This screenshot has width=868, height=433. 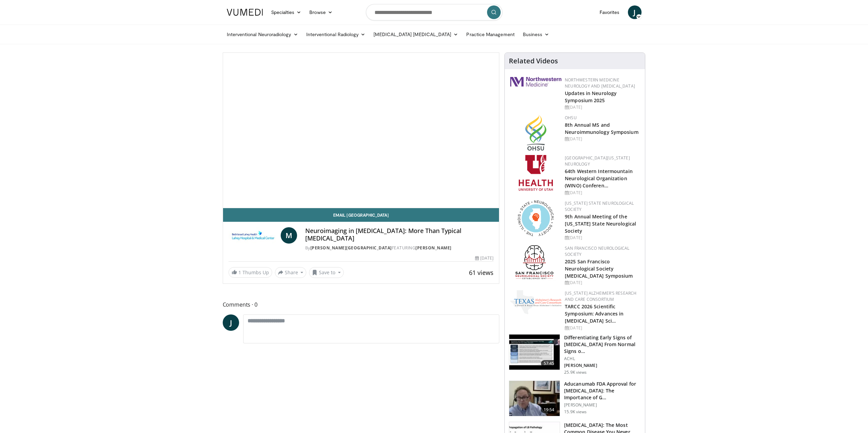 I want to click on p: 25.9K views, so click(x=576, y=372).